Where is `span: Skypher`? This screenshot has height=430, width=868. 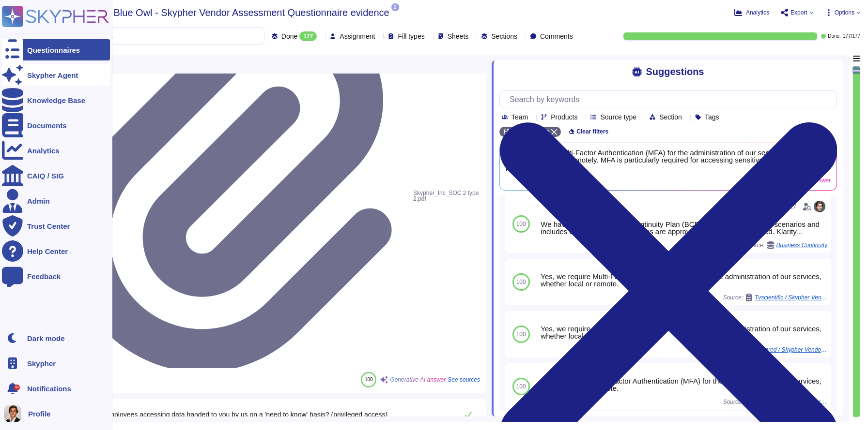
span: Skypher is located at coordinates (41, 363).